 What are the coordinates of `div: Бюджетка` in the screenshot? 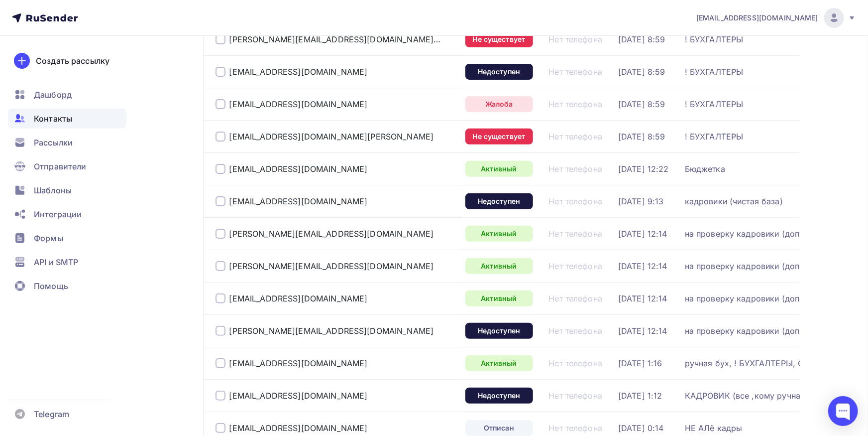 It's located at (705, 169).